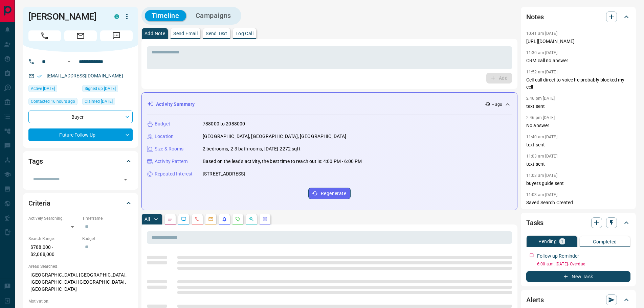  What do you see at coordinates (578, 223) in the screenshot?
I see `div: Tasks` at bounding box center [578, 223].